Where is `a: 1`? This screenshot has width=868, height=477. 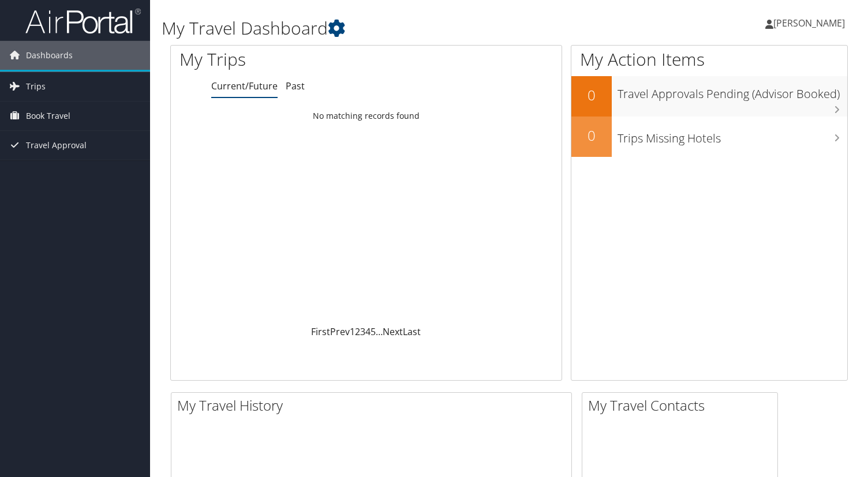 a: 1 is located at coordinates (352, 332).